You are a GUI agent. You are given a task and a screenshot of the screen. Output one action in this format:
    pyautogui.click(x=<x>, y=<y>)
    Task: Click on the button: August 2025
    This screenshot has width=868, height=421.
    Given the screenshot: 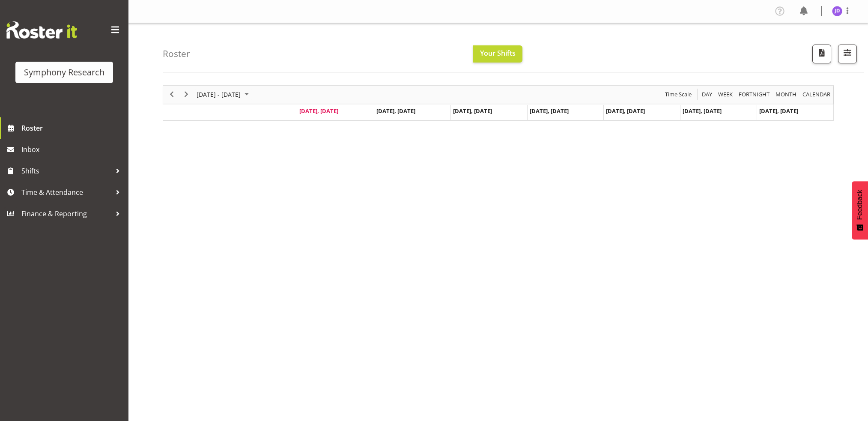 What is the action you would take?
    pyautogui.click(x=224, y=94)
    